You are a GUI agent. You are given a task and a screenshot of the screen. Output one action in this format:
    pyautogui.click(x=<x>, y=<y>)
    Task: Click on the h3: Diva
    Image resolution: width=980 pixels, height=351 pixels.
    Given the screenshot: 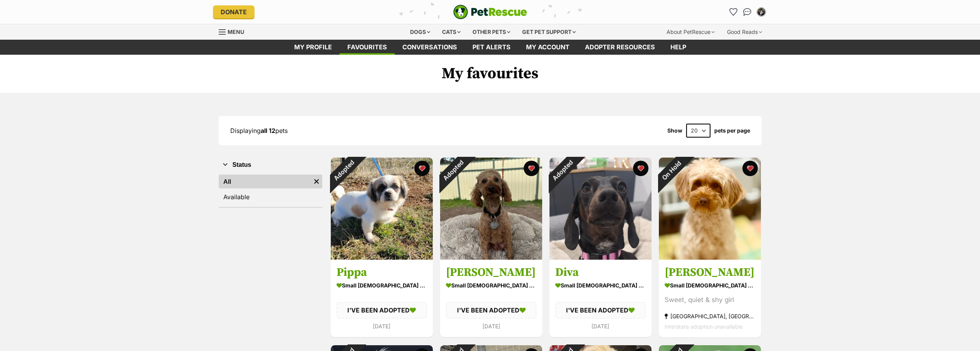 What is the action you would take?
    pyautogui.click(x=600, y=273)
    